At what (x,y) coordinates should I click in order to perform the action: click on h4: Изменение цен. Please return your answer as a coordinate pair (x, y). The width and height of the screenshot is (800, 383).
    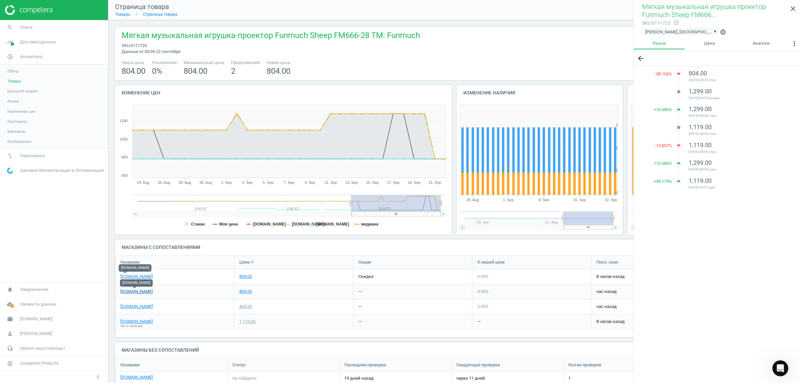
    Looking at the image, I should click on (283, 93).